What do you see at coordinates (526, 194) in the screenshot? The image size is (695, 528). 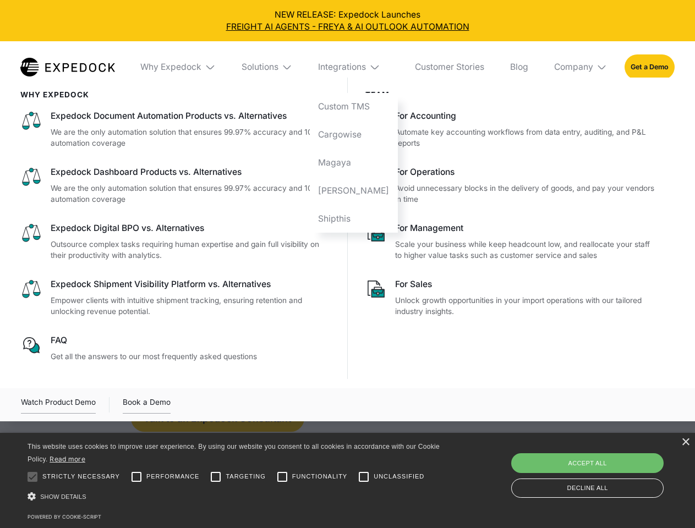 I see `p: Avoid unnecessary blocks in the delivery of goods, and pay your vendors in time` at bounding box center [526, 194].